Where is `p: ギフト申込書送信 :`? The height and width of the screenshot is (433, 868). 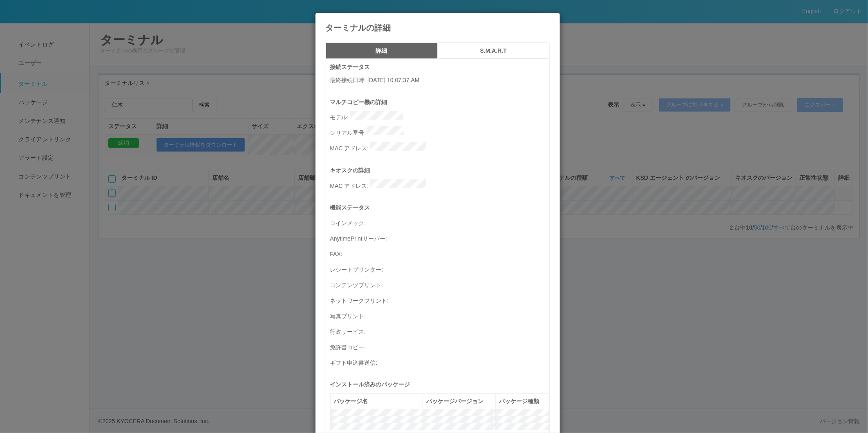 p: ギフト申込書送信 : is located at coordinates (439, 361).